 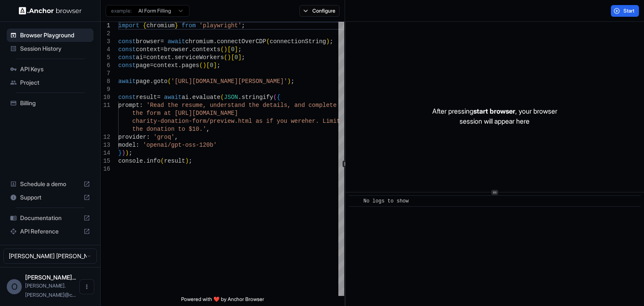 What do you see at coordinates (189, 26) in the screenshot?
I see `span: from` at bounding box center [189, 26].